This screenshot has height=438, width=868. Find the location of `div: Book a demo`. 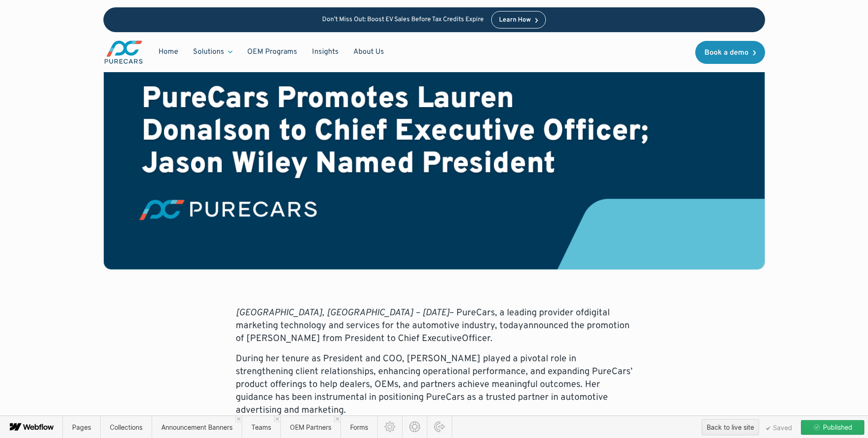

div: Book a demo is located at coordinates (727, 53).